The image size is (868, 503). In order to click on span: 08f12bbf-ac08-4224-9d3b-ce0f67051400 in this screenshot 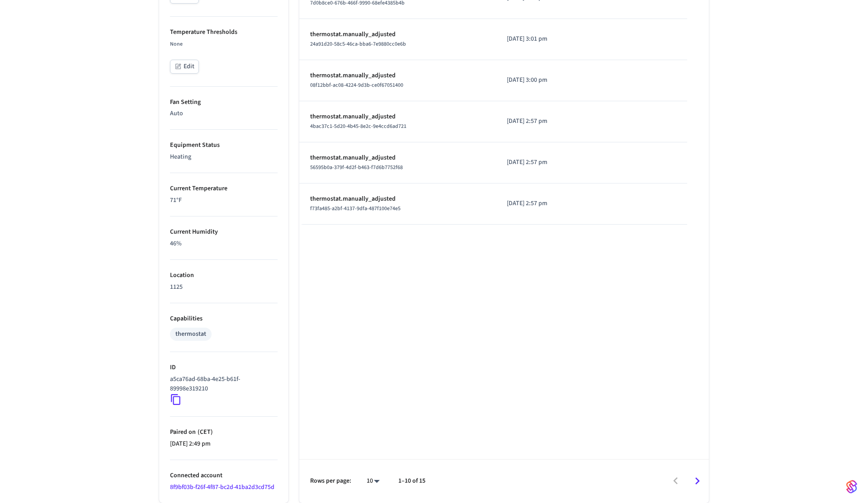, I will do `click(357, 85)`.